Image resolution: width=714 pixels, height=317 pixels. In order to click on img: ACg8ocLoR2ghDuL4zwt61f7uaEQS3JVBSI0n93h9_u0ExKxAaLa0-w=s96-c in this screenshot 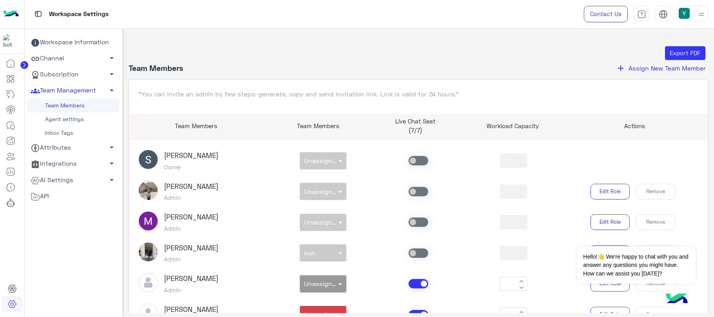, I will do `click(148, 160)`.